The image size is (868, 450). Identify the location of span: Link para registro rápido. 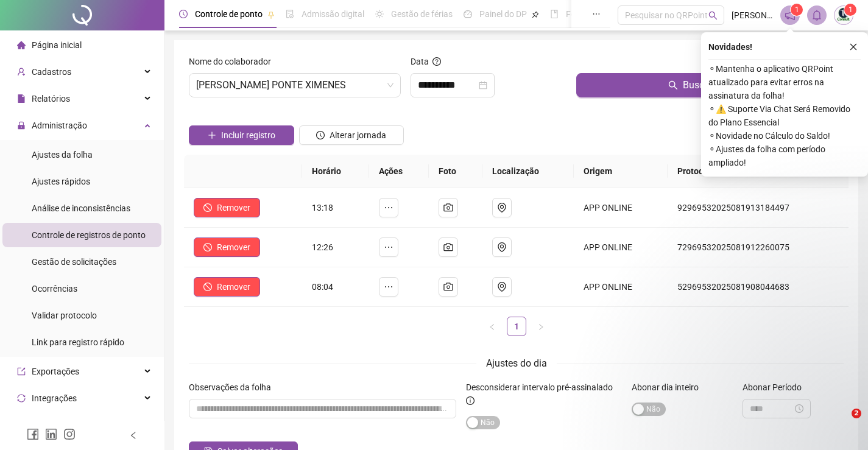
(78, 342).